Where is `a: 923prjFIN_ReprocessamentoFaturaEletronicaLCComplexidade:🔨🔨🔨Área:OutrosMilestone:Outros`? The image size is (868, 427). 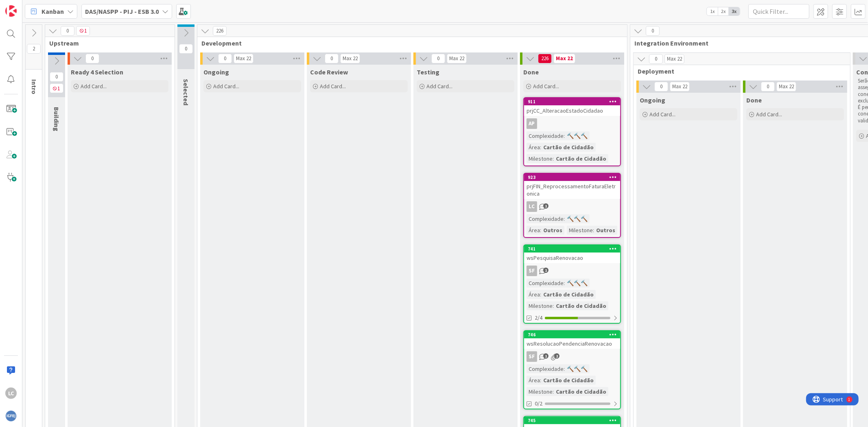 a: 923prjFIN_ReprocessamentoFaturaEletronicaLCComplexidade:🔨🔨🔨Área:OutrosMilestone:Outros is located at coordinates (572, 205).